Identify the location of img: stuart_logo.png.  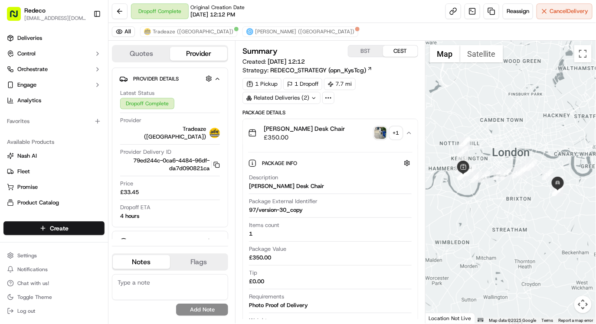
(250, 32).